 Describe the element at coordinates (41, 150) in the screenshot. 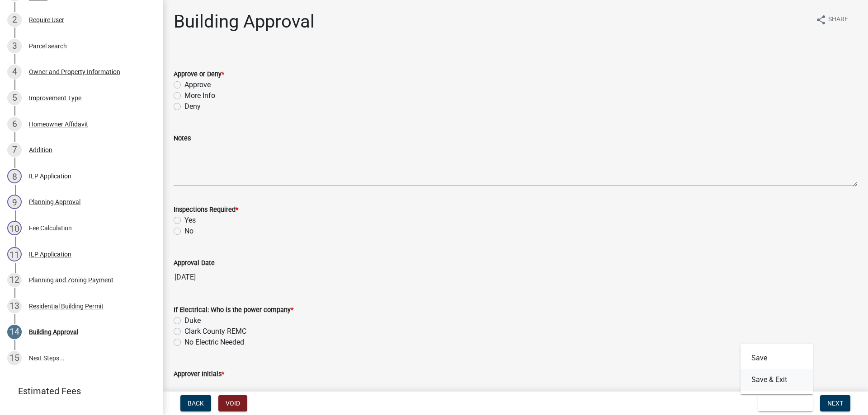

I see `div: Addition` at that location.